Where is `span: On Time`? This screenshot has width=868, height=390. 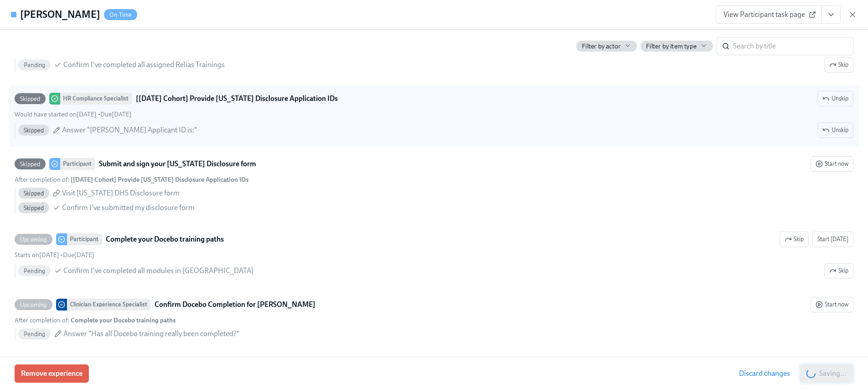 span: On Time is located at coordinates (120, 15).